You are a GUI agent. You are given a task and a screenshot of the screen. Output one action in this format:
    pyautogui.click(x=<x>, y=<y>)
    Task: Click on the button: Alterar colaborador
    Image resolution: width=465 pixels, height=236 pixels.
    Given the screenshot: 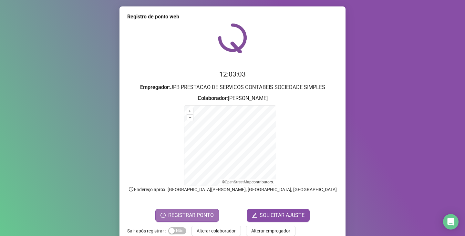 What is the action you would take?
    pyautogui.click(x=216, y=231)
    